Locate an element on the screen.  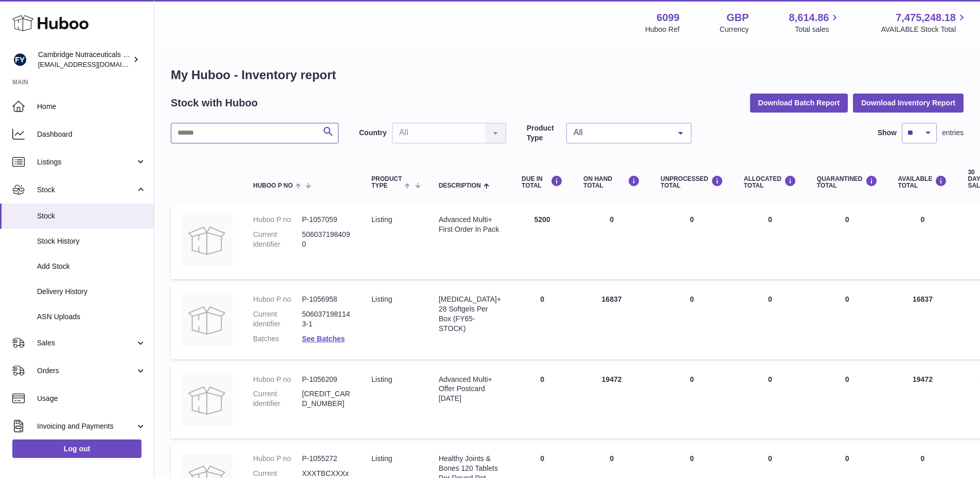
span: Huboo P no is located at coordinates (273, 185).